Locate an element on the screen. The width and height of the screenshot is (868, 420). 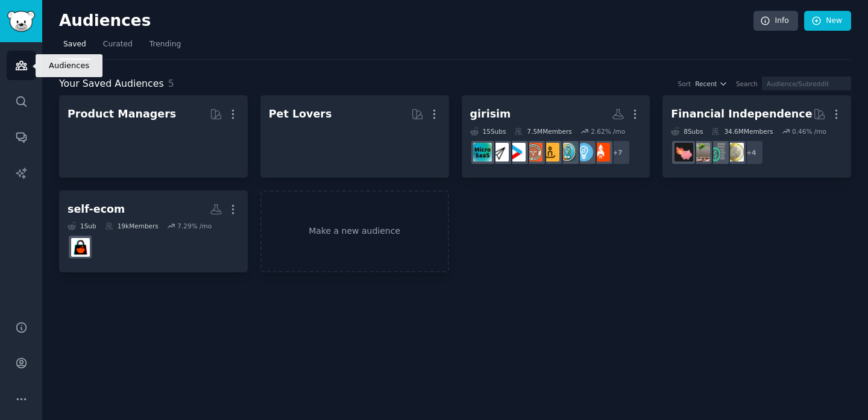
div: self-ecom is located at coordinates (96, 209).